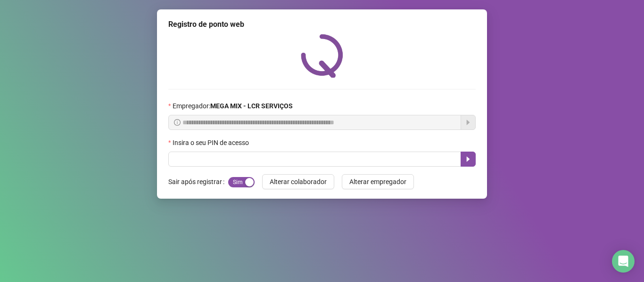  Describe the element at coordinates (177, 123) in the screenshot. I see `span: info-circle` at that location.